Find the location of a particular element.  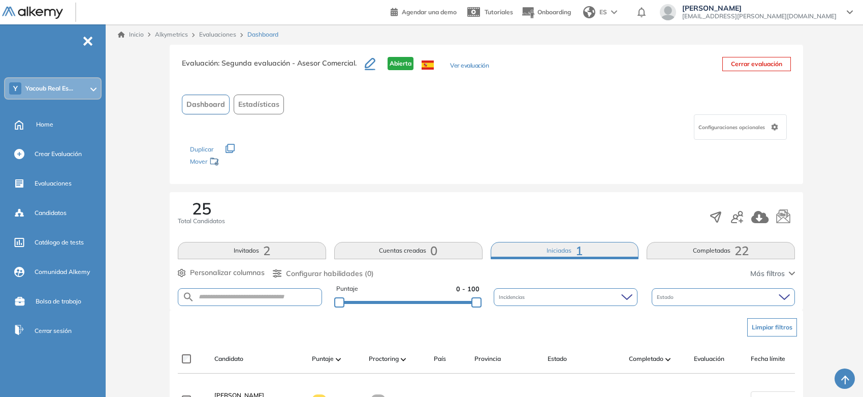

a: Evaluaciones is located at coordinates (217, 34).